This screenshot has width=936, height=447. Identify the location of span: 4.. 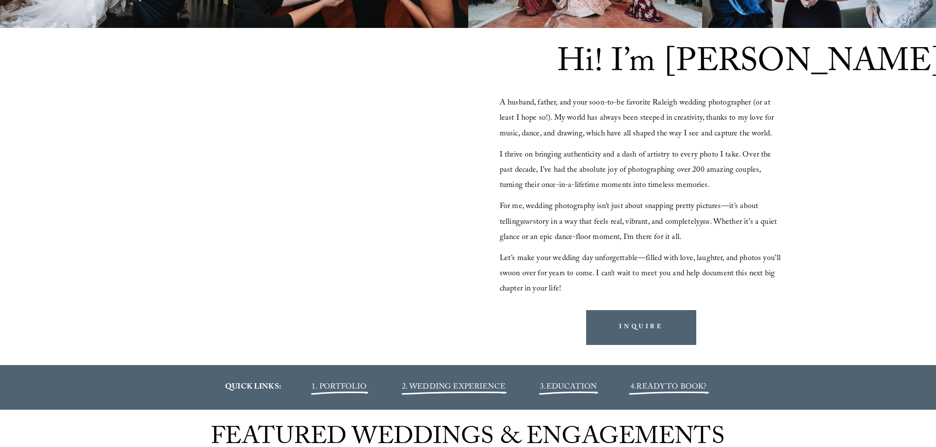
(633, 387).